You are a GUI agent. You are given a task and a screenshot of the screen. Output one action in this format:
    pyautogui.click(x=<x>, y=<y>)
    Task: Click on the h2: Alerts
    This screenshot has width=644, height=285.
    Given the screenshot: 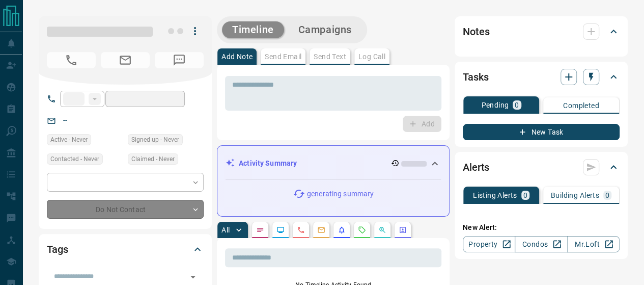 What is the action you would take?
    pyautogui.click(x=476, y=167)
    